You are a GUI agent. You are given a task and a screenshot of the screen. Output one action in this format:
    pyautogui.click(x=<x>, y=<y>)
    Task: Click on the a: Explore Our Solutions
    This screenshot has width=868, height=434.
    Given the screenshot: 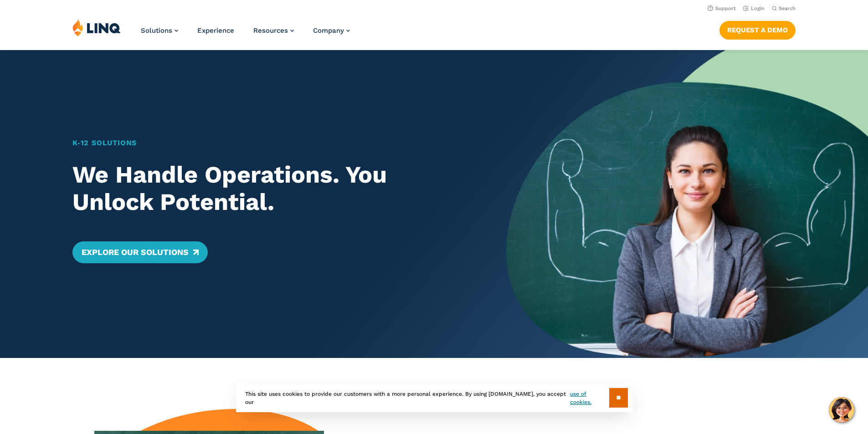 What is the action you would take?
    pyautogui.click(x=140, y=252)
    